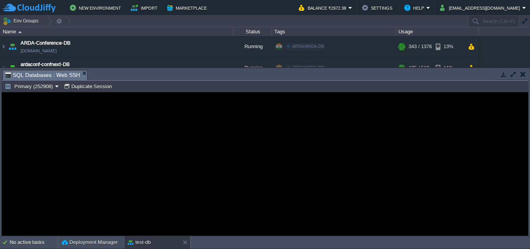 This screenshot has height=249, width=530. What do you see at coordinates (34, 242) in the screenshot?
I see `div: No active tasks` at bounding box center [34, 242].